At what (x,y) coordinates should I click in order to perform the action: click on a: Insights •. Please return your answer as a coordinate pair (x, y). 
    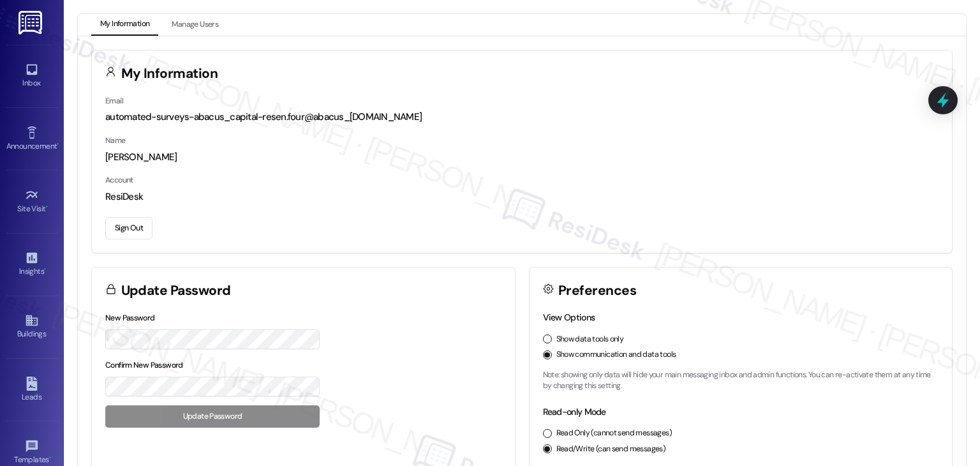
    Looking at the image, I should click on (32, 264).